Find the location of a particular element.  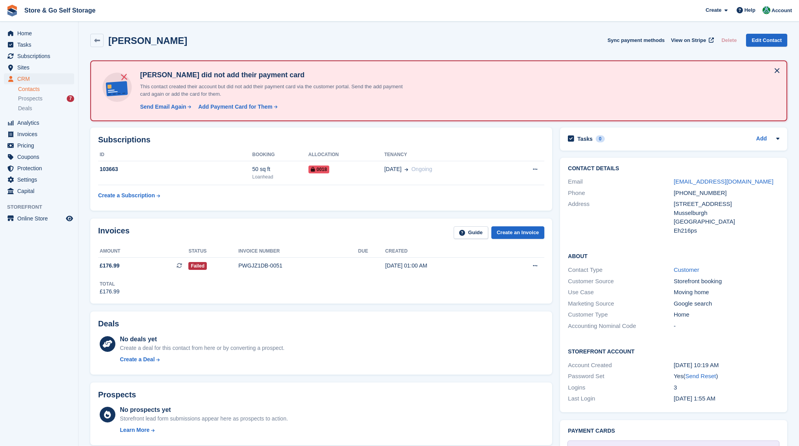

a: Store & Go Self Storage is located at coordinates (60, 10).